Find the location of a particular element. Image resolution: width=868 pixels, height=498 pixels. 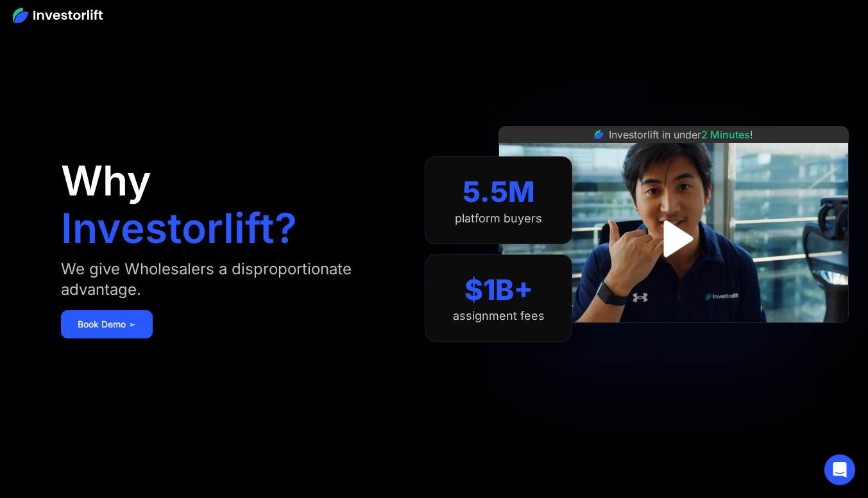

a: open lightbox is located at coordinates (673, 239).